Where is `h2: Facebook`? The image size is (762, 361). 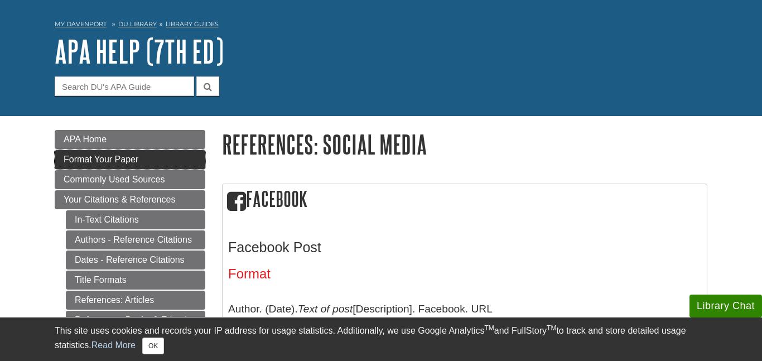
h2: Facebook is located at coordinates (465, 200).